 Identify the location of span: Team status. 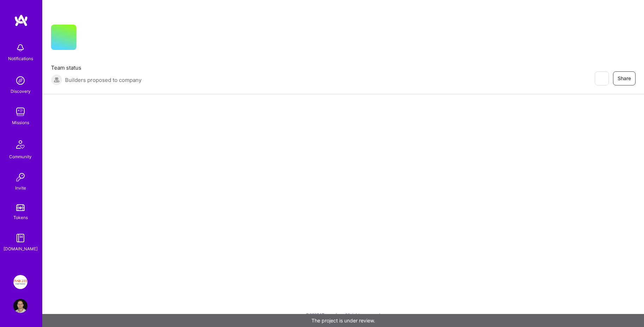
(96, 68).